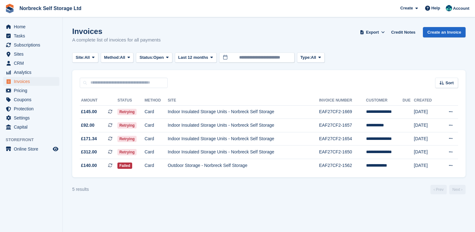 Image resolution: width=475 pixels, height=232 pixels. Describe the element at coordinates (112, 57) in the screenshot. I see `span: Method:` at that location.